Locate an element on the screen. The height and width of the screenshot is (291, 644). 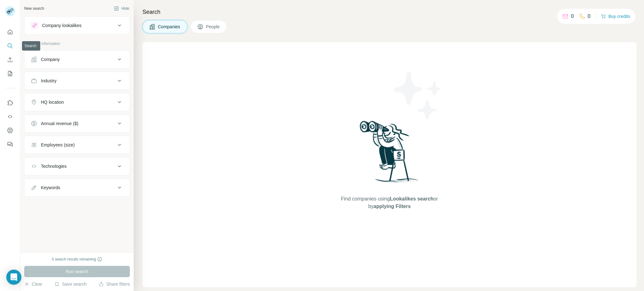
img: Surfe Illustration - Stars is located at coordinates (418, 95).